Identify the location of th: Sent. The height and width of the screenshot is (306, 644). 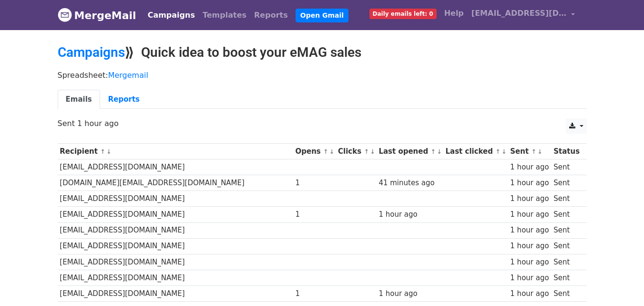
(530, 151).